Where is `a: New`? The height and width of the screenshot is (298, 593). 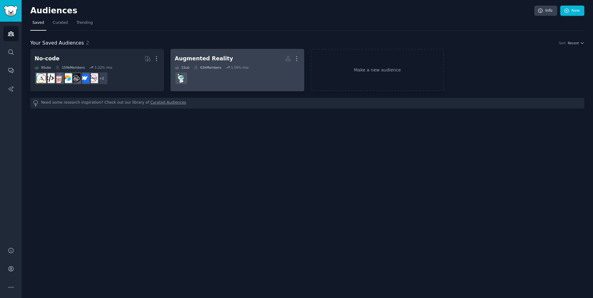
a: New is located at coordinates (573, 11).